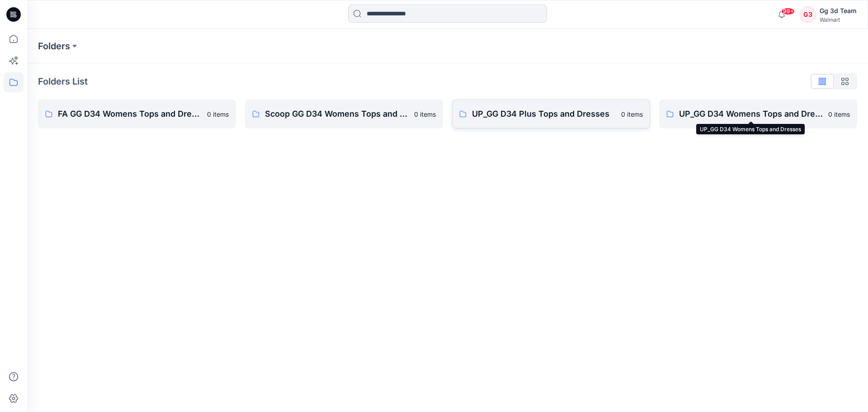 The width and height of the screenshot is (868, 412). What do you see at coordinates (838, 19) in the screenshot?
I see `div: Walmart` at bounding box center [838, 19].